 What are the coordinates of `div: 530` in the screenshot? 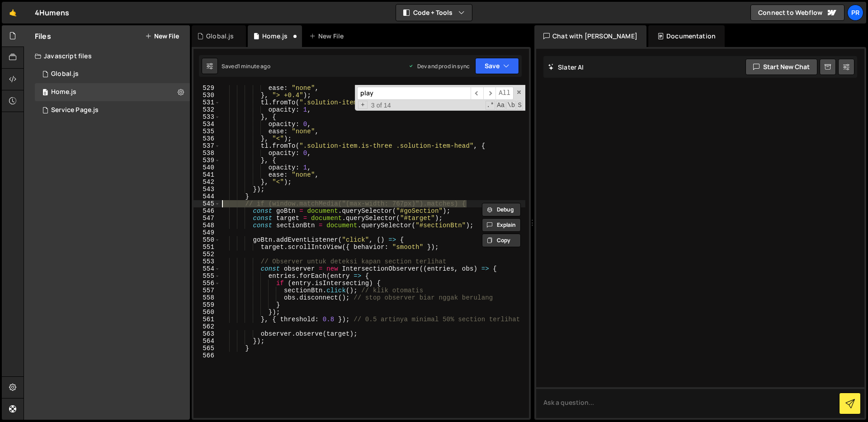 It's located at (207, 95).